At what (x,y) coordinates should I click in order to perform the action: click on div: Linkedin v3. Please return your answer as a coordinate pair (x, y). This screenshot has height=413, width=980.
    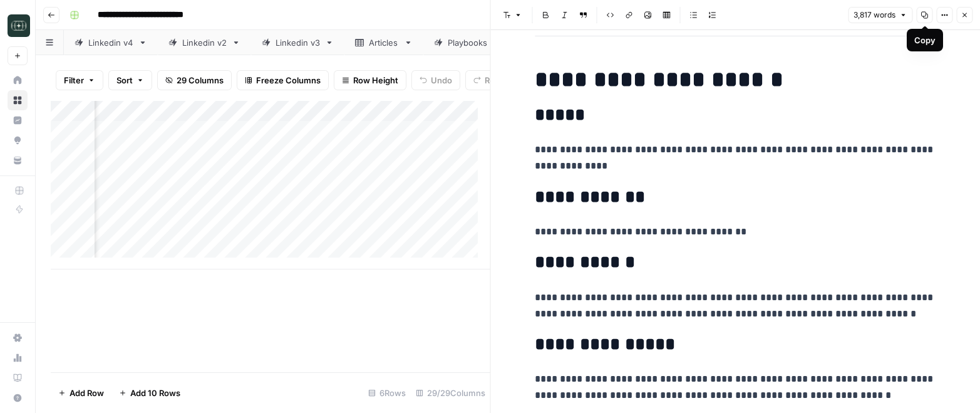
    Looking at the image, I should click on (298, 42).